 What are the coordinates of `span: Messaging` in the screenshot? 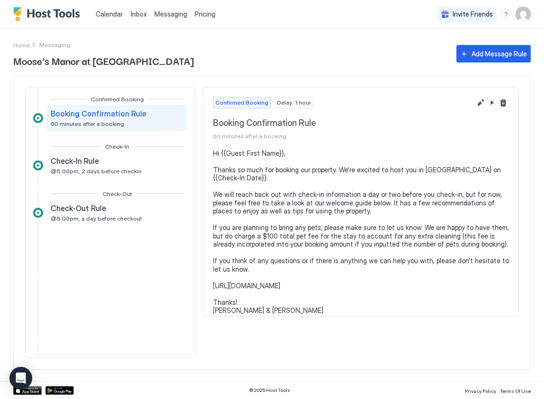 It's located at (170, 14).